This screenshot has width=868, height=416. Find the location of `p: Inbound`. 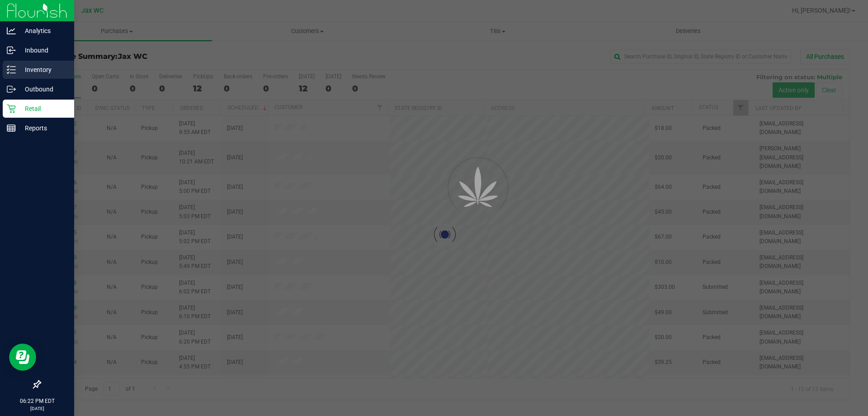

p: Inbound is located at coordinates (43, 50).